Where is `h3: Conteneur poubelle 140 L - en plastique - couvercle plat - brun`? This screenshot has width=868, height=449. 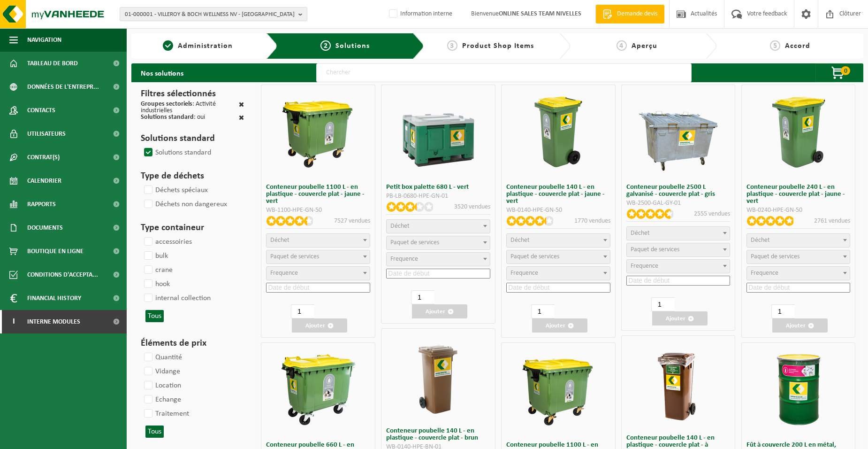
h3: Conteneur poubelle 140 L - en plastique - couvercle plat - brun is located at coordinates (438, 434).